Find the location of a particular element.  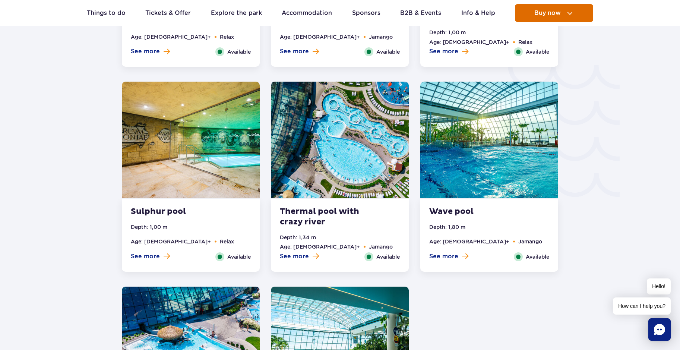

strong: Sulphur pool is located at coordinates (176, 212).